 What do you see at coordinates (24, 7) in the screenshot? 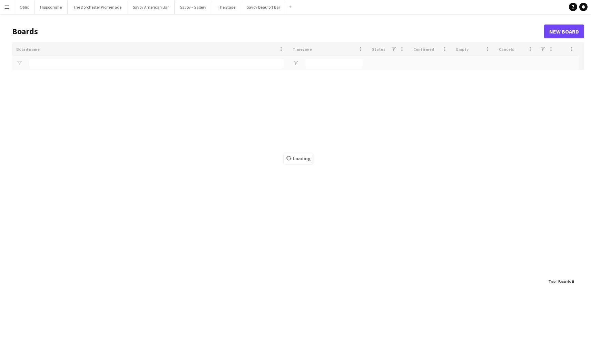
I see `button: Oblix` at bounding box center [24, 7].